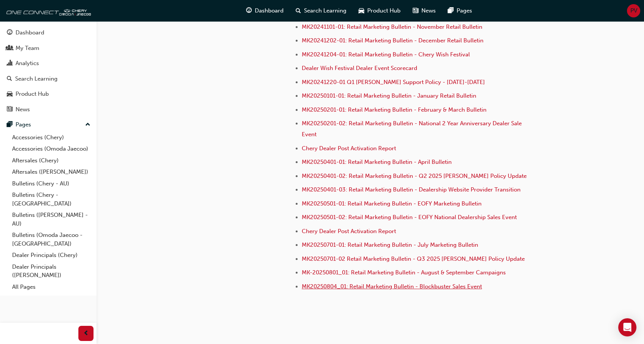 This screenshot has height=344, width=644. Describe the element at coordinates (460, 10) in the screenshot. I see `a: pages-iconPages` at that location.